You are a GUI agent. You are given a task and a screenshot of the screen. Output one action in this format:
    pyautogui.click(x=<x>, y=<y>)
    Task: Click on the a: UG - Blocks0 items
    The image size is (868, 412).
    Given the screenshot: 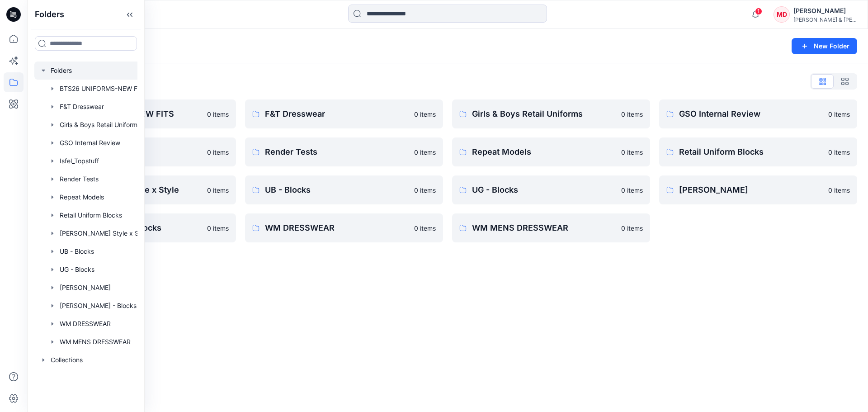 What is the action you would take?
    pyautogui.click(x=552, y=190)
    